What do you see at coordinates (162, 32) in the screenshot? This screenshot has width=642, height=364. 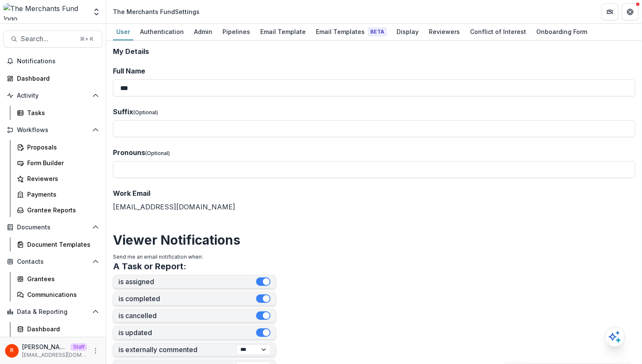 I see `a: Authentication` at bounding box center [162, 32].